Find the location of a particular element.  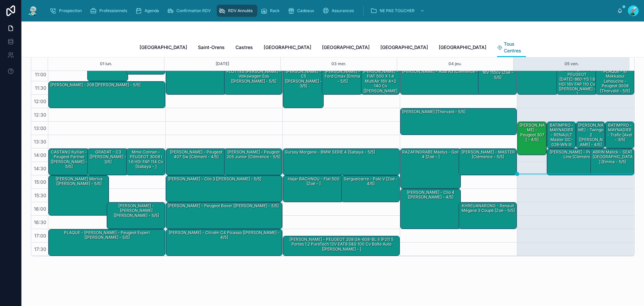

span: 17:00 is located at coordinates (40, 236).